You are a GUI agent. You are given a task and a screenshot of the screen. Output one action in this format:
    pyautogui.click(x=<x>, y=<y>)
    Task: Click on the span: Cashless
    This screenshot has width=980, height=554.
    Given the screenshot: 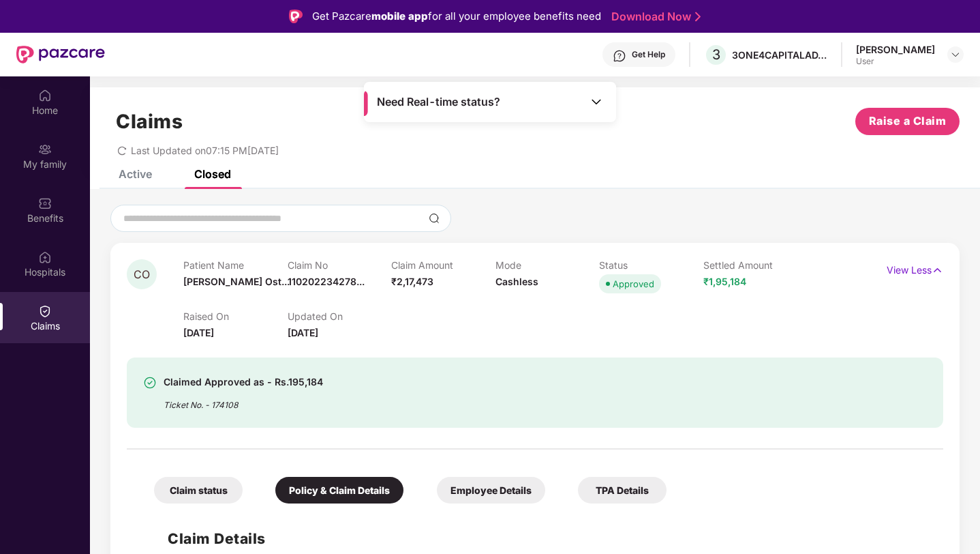 What is the action you would take?
    pyautogui.click(x=517, y=281)
    